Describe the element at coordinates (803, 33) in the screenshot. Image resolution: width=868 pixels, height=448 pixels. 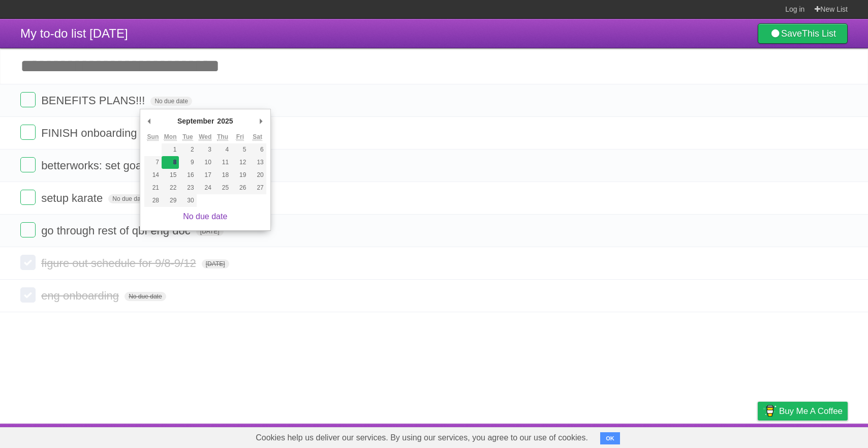
I see `a: SaveThis List` at that location.